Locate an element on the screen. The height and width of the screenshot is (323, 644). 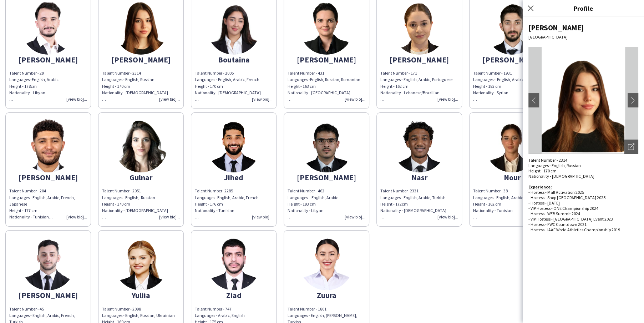
img: thumb-2dd4f16f-2cf0-431a-a234-a6062c0993fc.png is located at coordinates (327, 263).